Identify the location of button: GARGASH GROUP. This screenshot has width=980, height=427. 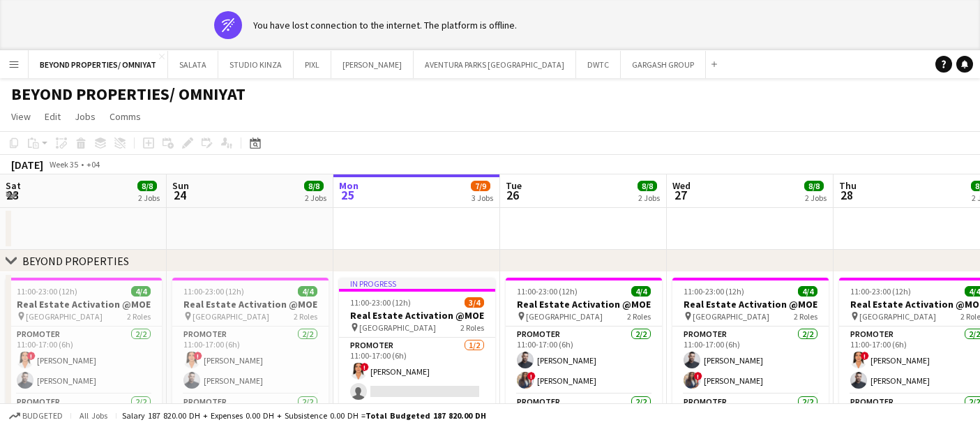
(663, 64).